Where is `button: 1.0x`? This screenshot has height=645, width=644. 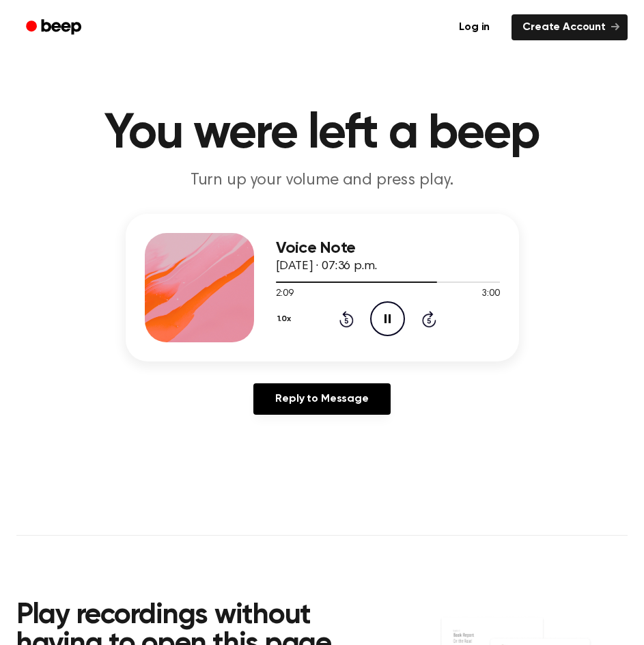 button: 1.0x is located at coordinates (286, 319).